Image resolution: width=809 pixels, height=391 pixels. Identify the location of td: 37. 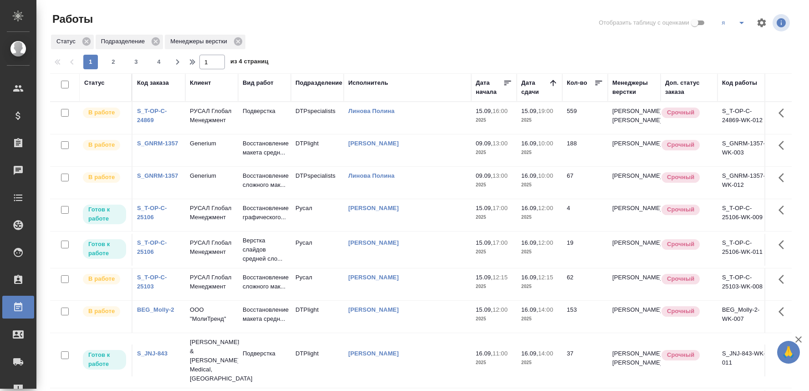
(585, 360).